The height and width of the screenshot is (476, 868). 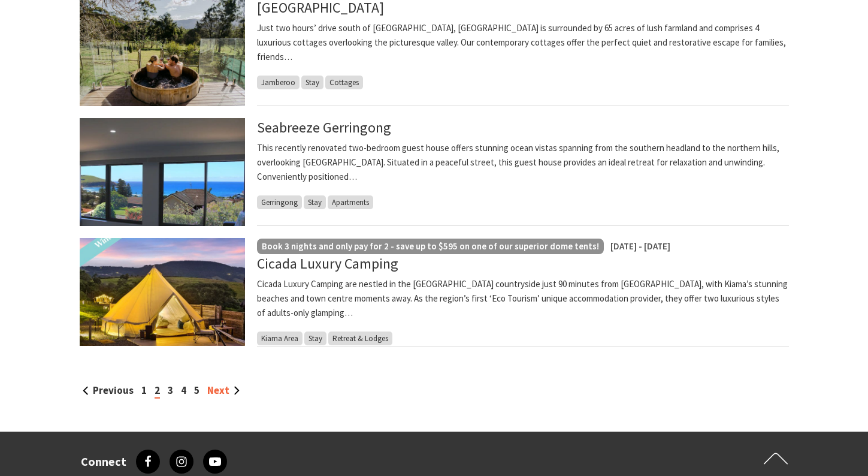 What do you see at coordinates (162, 172) in the screenshot?
I see `img: View` at bounding box center [162, 172].